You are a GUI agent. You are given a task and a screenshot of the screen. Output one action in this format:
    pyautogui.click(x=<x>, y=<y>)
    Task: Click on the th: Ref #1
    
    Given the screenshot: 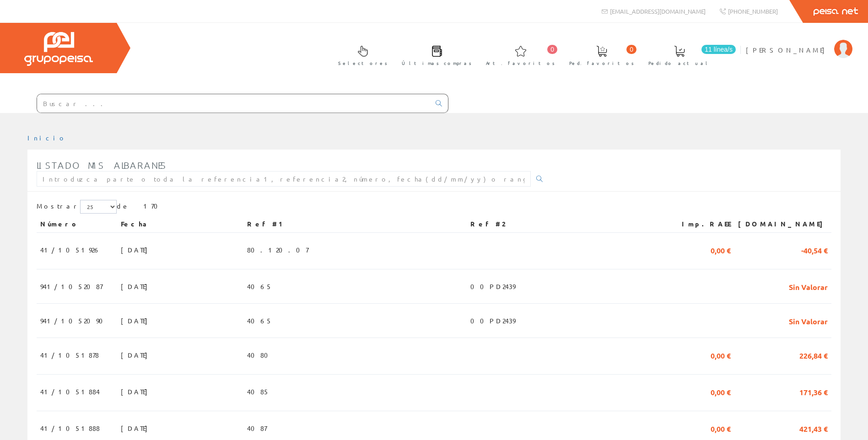 What is the action you would take?
    pyautogui.click(x=355, y=224)
    